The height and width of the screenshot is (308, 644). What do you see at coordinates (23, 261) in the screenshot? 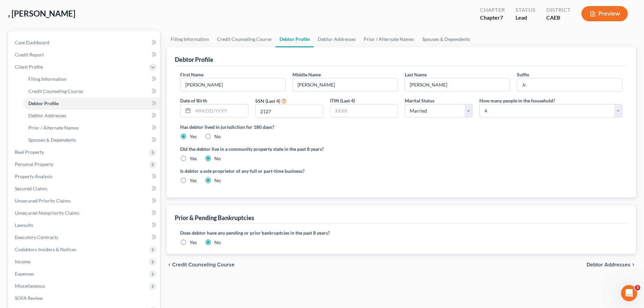
I see `span: Income` at bounding box center [23, 261].